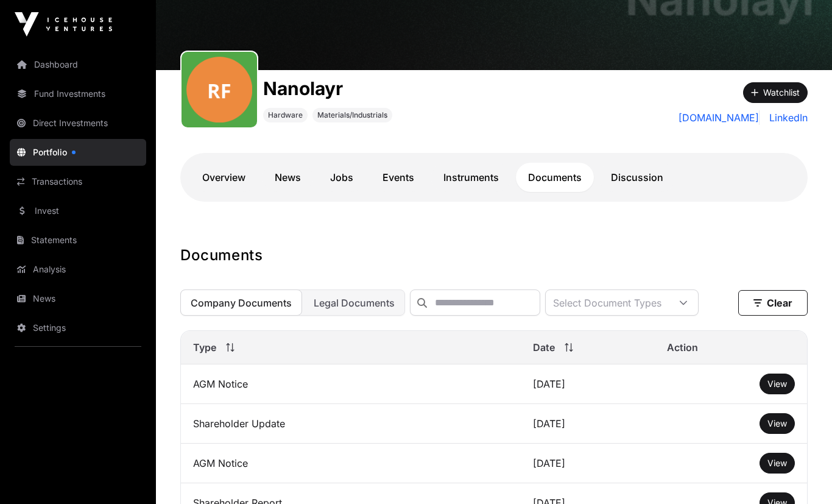  What do you see at coordinates (354, 302) in the screenshot?
I see `span: Legal Documents` at bounding box center [354, 302].